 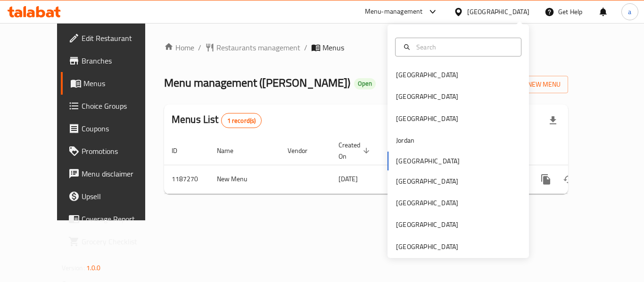 What do you see at coordinates (532, 84) in the screenshot?
I see `span: Add New Menu` at bounding box center [532, 84].